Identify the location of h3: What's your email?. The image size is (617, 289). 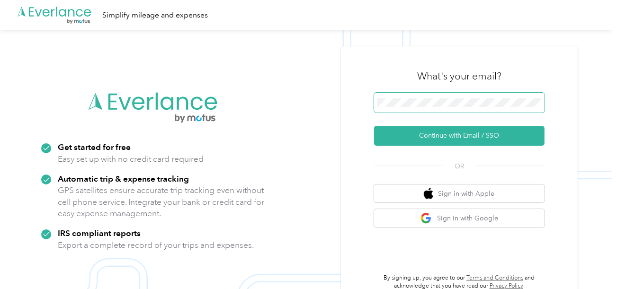
(459, 76).